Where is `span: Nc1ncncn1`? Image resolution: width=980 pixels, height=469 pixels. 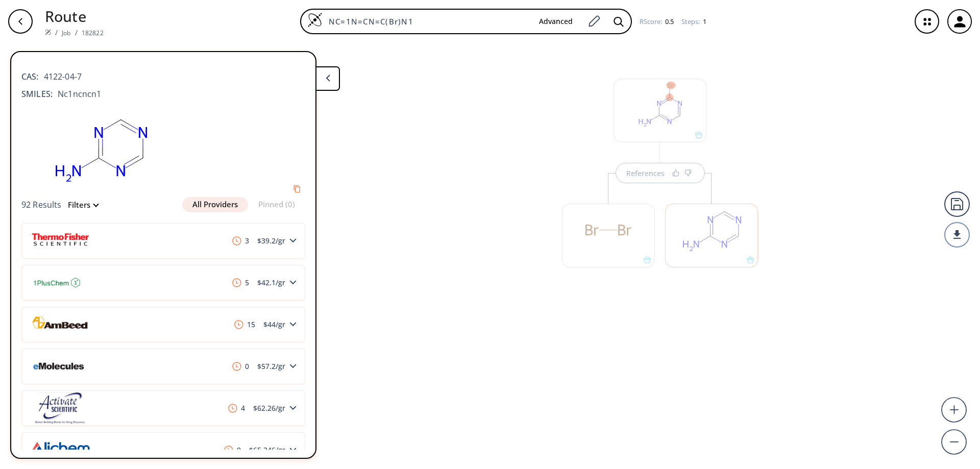 span: Nc1ncncn1 is located at coordinates (77, 94).